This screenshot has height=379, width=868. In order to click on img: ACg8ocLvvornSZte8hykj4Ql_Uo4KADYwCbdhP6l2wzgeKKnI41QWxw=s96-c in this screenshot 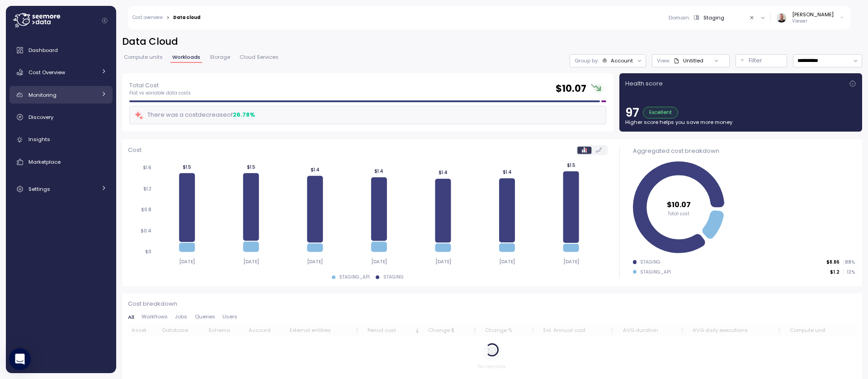, I will do `click(781, 17)`.